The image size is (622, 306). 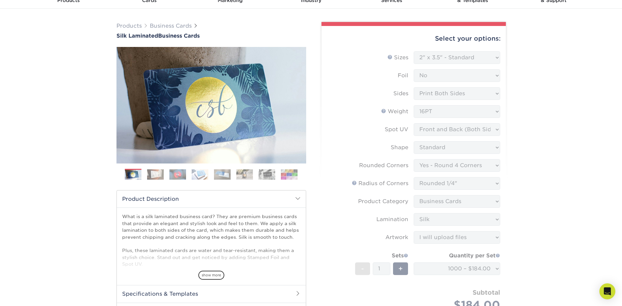 What do you see at coordinates (200, 174) in the screenshot?
I see `img: Business Cards 04` at bounding box center [200, 174].